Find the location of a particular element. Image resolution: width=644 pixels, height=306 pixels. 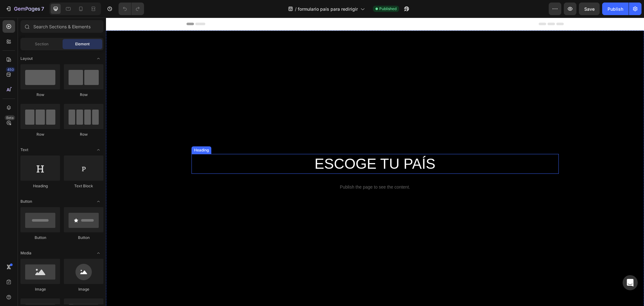

span: Layout is located at coordinates (26, 58).